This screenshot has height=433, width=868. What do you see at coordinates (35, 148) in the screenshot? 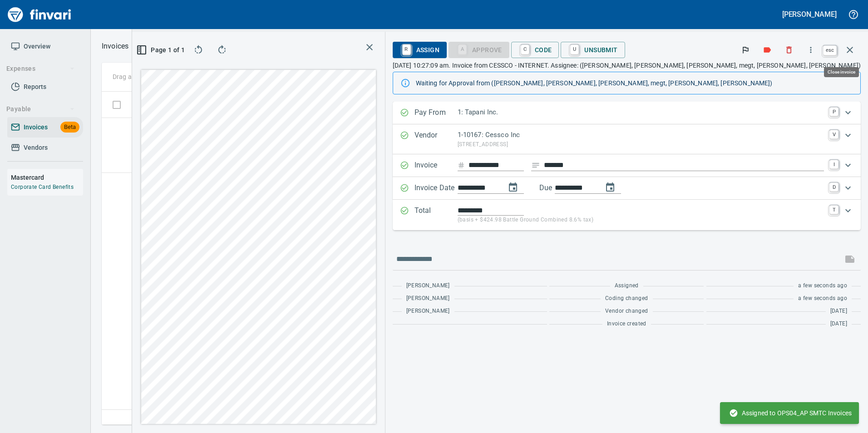
I see `span: Vendors` at bounding box center [35, 148].